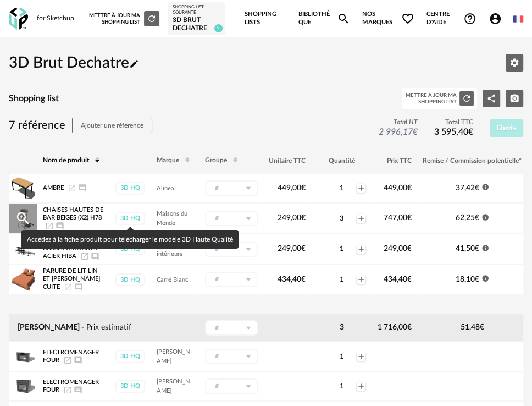 This screenshot has width=532, height=406. I want to click on span: Help Circle Outline icon, so click(470, 19).